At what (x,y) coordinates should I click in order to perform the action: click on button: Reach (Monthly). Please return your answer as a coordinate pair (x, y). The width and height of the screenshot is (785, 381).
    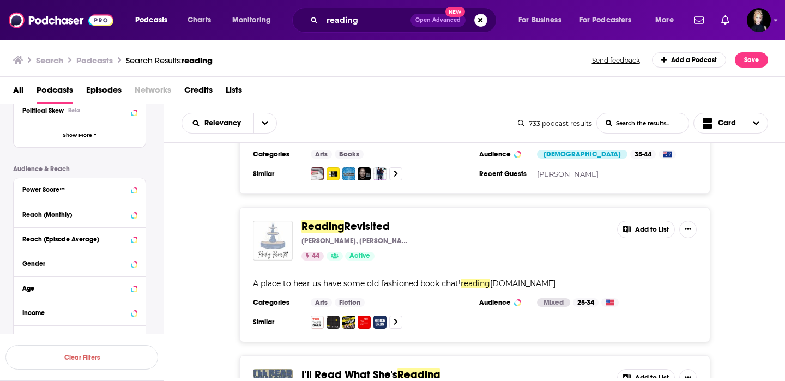
    Looking at the image, I should click on (80, 214).